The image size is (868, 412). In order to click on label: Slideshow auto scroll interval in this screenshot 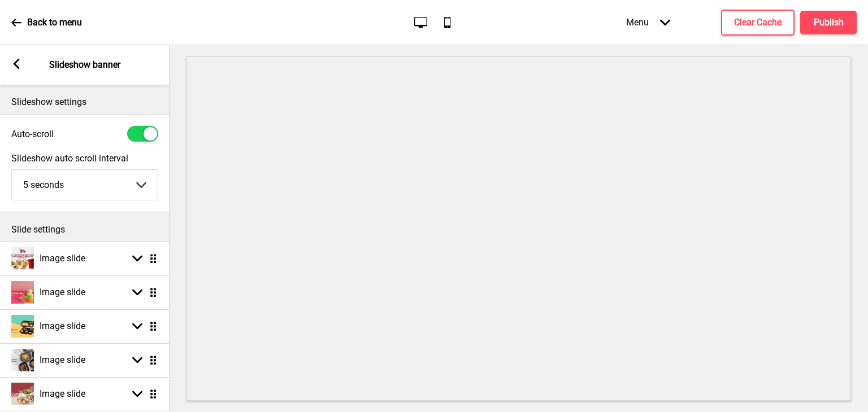, I will do `click(85, 158)`.